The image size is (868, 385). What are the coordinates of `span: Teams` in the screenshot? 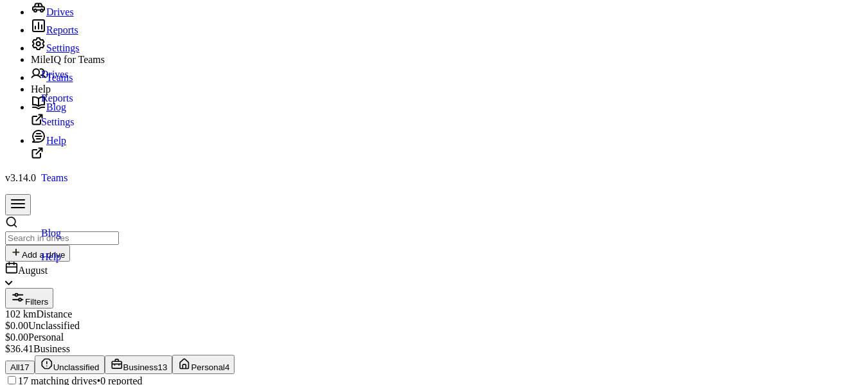 It's located at (54, 177).